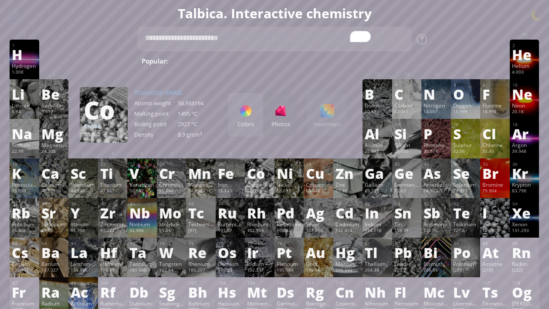  What do you see at coordinates (24, 213) in the screenshot?
I see `div: Rb` at bounding box center [24, 213].